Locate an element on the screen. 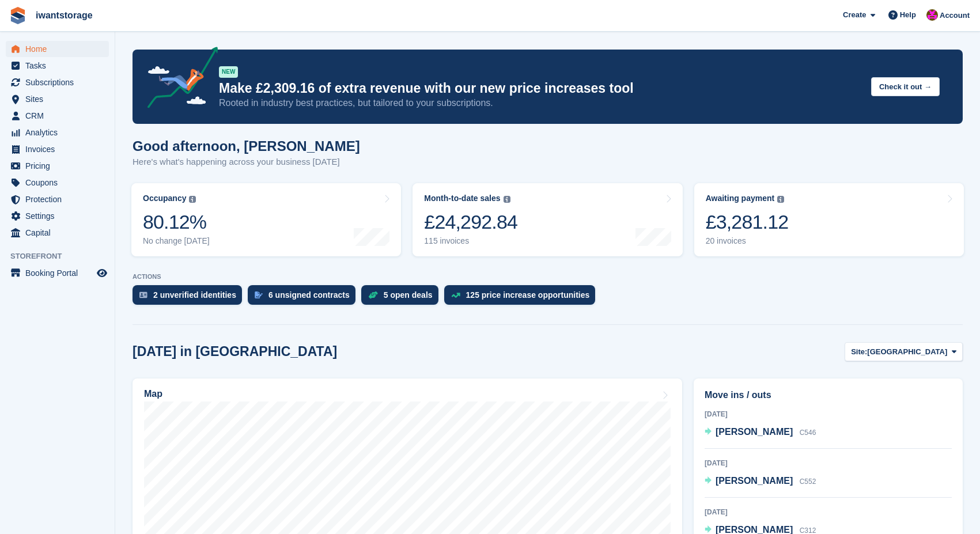 The image size is (980, 534). div: 20 invoices is located at coordinates (748, 240).